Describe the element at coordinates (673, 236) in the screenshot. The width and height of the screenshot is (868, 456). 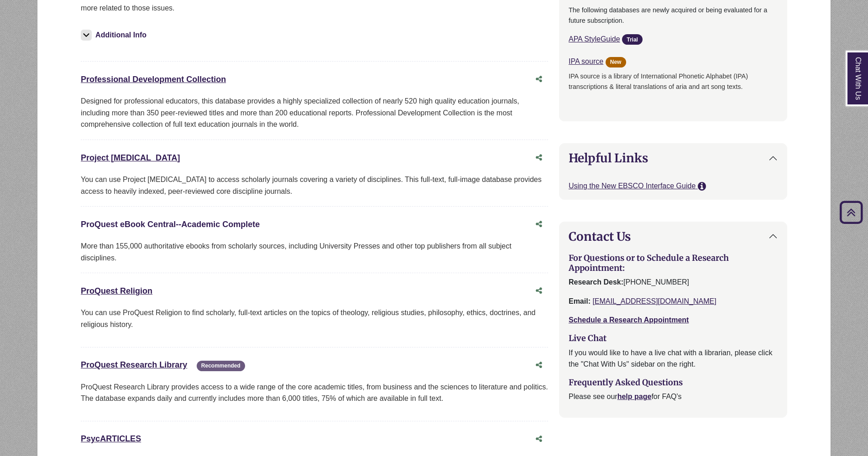
I see `button: Contact Us` at that location.